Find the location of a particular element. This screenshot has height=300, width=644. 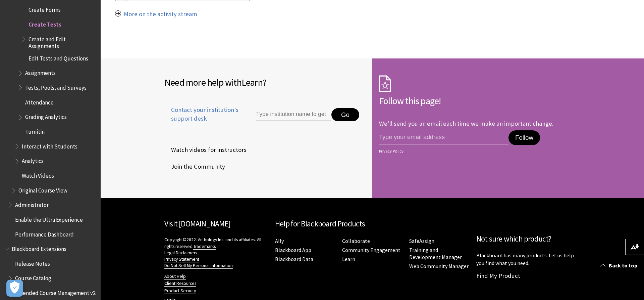

h2: Need more help with ? is located at coordinates (265, 82).